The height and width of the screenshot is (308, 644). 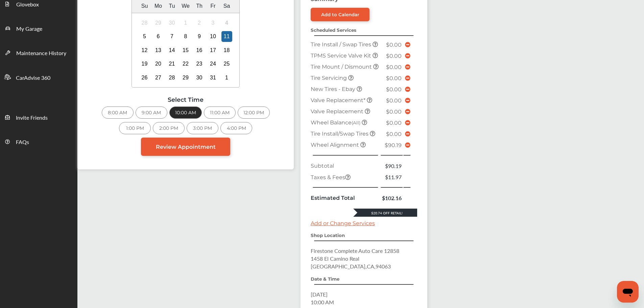 What do you see at coordinates (329, 78) in the screenshot?
I see `span: Tire Servicing` at bounding box center [329, 78].